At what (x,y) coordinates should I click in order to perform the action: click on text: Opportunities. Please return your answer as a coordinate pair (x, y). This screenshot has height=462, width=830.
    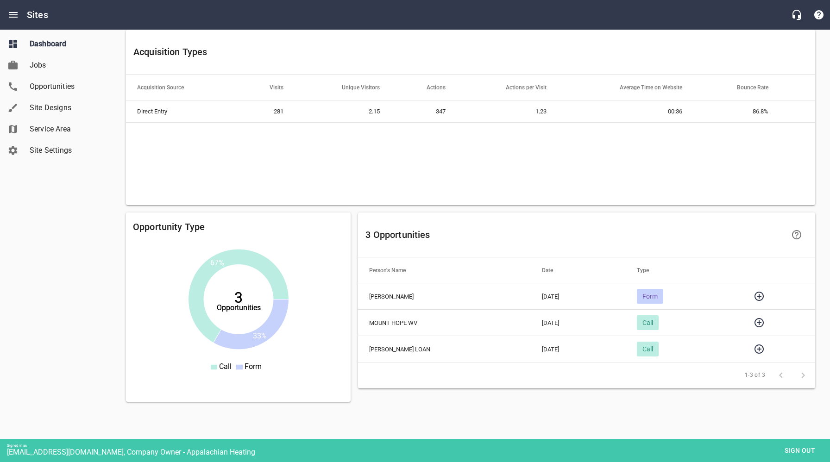
    Looking at the image, I should click on (238, 307).